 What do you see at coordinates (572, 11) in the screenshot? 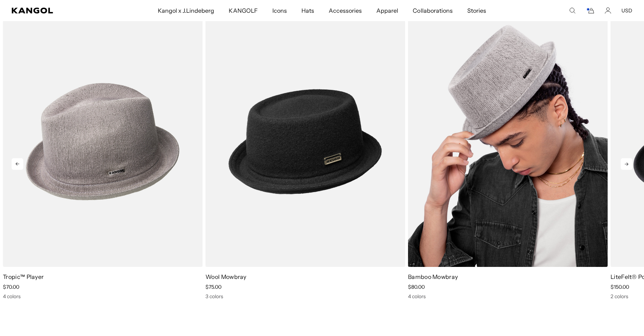
I see `summary: Search here` at bounding box center [572, 11].